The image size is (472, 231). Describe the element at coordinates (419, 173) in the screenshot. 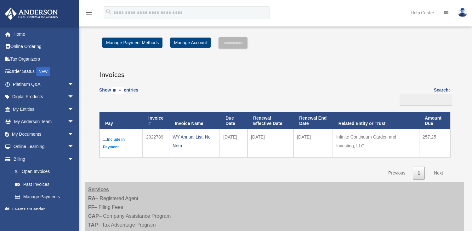

I see `a: 1` at that location.